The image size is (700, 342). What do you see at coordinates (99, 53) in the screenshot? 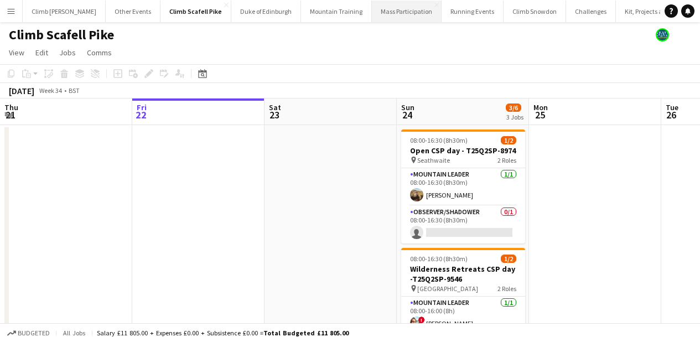
I see `a: Comms` at bounding box center [99, 53].